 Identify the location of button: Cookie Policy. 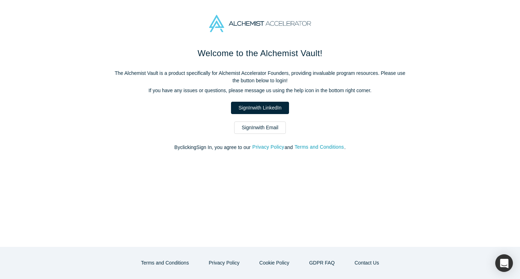
(274, 263).